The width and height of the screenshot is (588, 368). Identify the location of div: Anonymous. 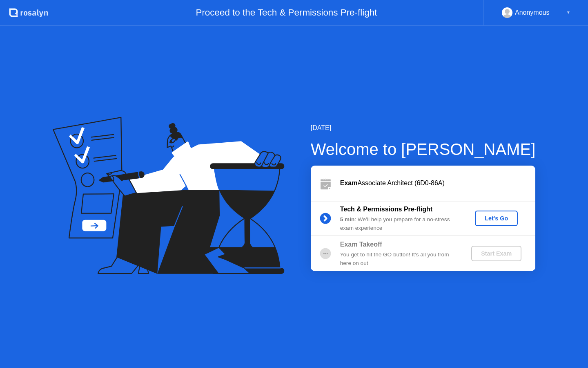
(532, 12).